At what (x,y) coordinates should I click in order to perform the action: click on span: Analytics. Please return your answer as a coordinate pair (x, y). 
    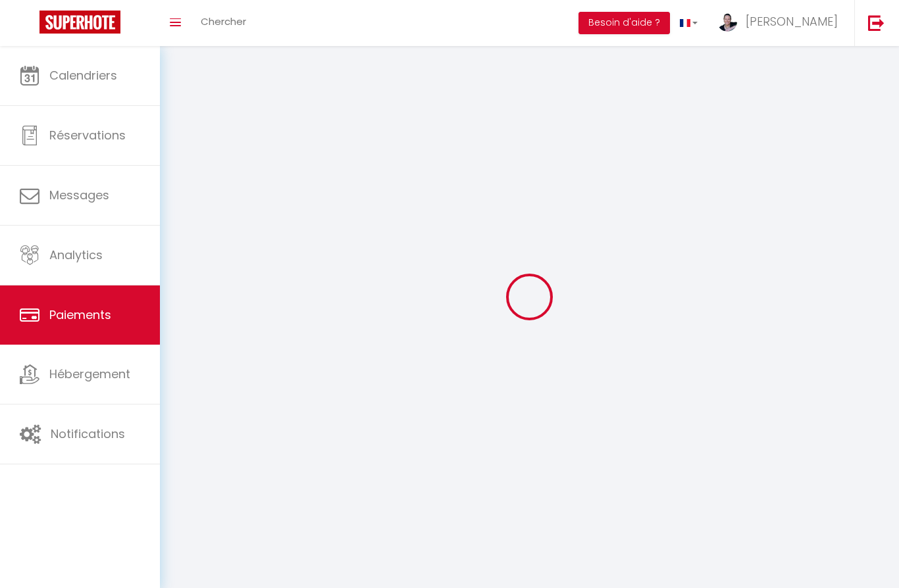
    Looking at the image, I should click on (76, 255).